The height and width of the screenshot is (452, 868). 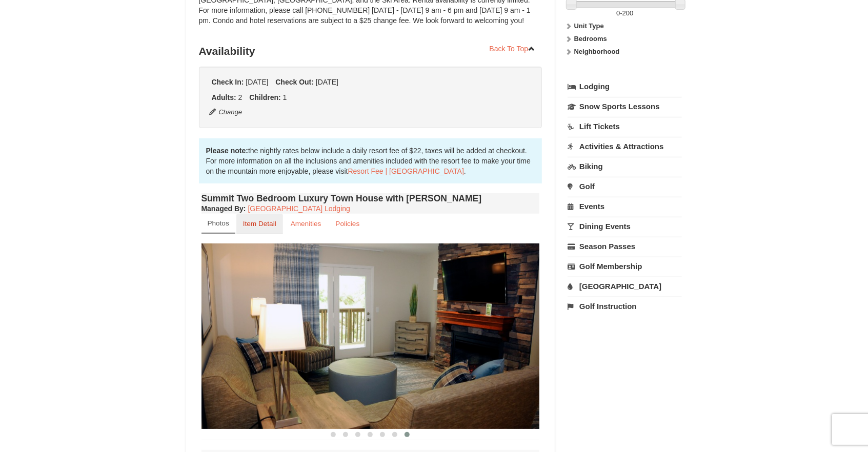 I want to click on strong: Adults:, so click(x=224, y=97).